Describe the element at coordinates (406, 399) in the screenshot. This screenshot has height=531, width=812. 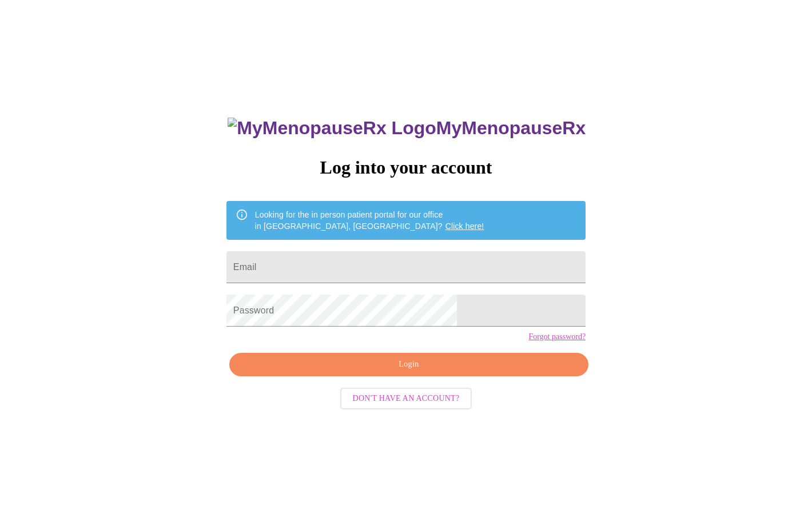
I see `button: Don't have an account?` at that location.